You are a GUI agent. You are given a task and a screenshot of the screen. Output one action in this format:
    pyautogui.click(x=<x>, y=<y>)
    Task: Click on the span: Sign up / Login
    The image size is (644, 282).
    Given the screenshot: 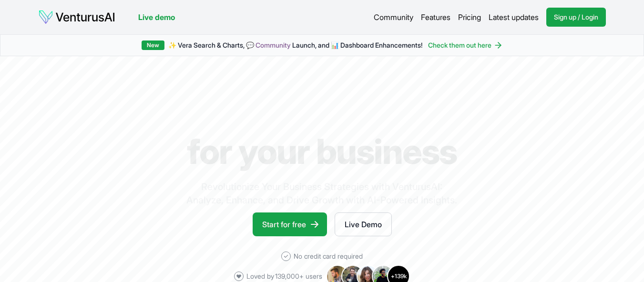 What is the action you would take?
    pyautogui.click(x=576, y=17)
    